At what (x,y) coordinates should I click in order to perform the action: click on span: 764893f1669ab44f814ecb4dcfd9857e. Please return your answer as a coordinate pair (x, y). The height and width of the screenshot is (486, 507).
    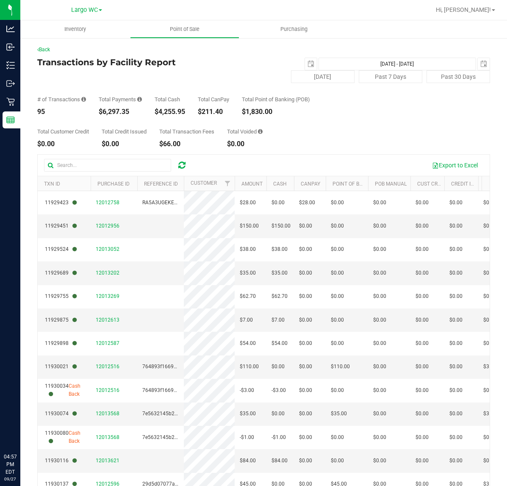
    Looking at the image, I should click on (187, 367).